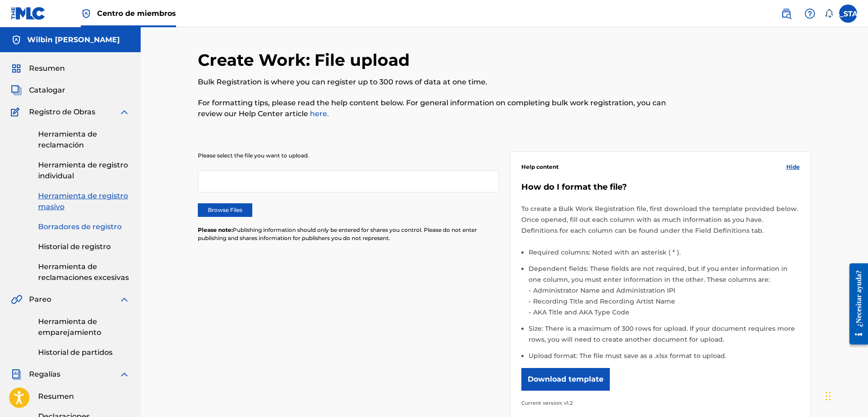  What do you see at coordinates (434, 109) in the screenshot?
I see `p: For formatting tips, please read the help content below. For general information on completing bu...` at bounding box center [434, 109].